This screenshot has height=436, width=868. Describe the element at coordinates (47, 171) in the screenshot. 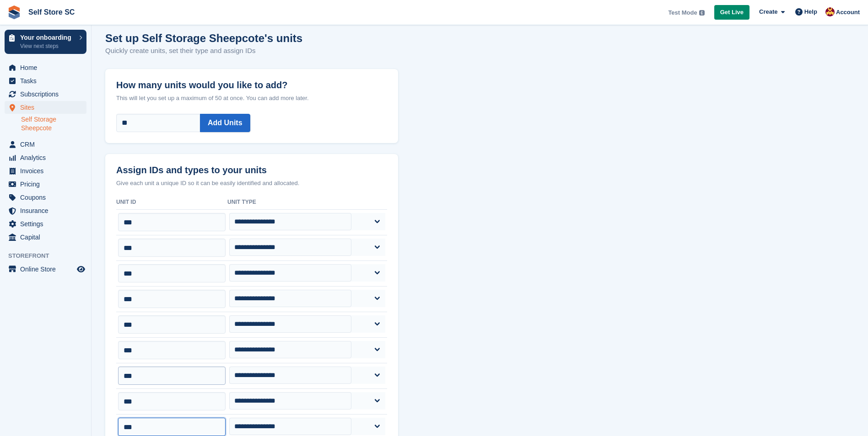

I see `span: Invoices` at that location.